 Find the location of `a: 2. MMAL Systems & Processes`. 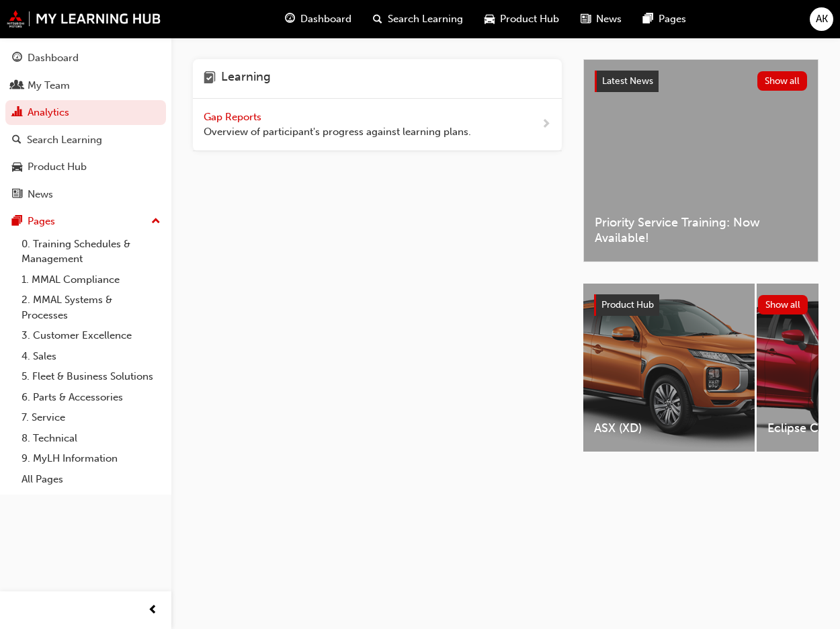

a: 2. MMAL Systems & Processes is located at coordinates (91, 307).